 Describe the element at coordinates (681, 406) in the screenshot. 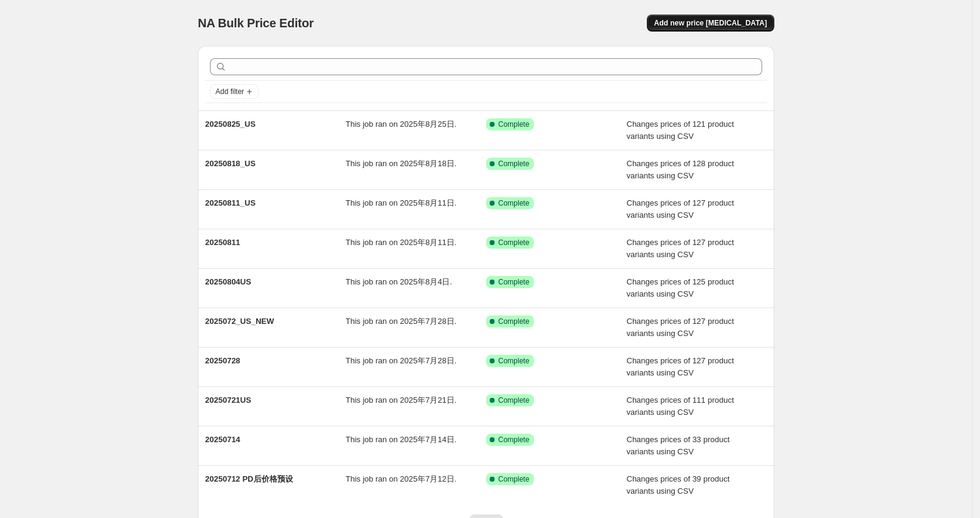

I see `span: Changes prices of 111 product variants using CSV` at that location.